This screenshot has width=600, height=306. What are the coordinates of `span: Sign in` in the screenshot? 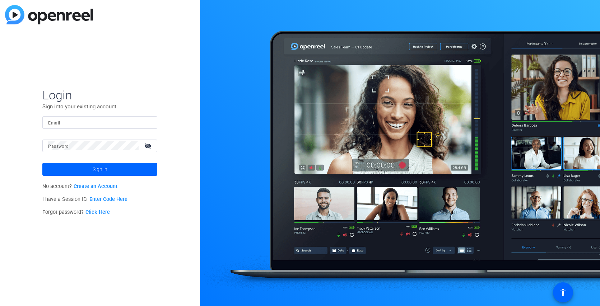 It's located at (100, 169).